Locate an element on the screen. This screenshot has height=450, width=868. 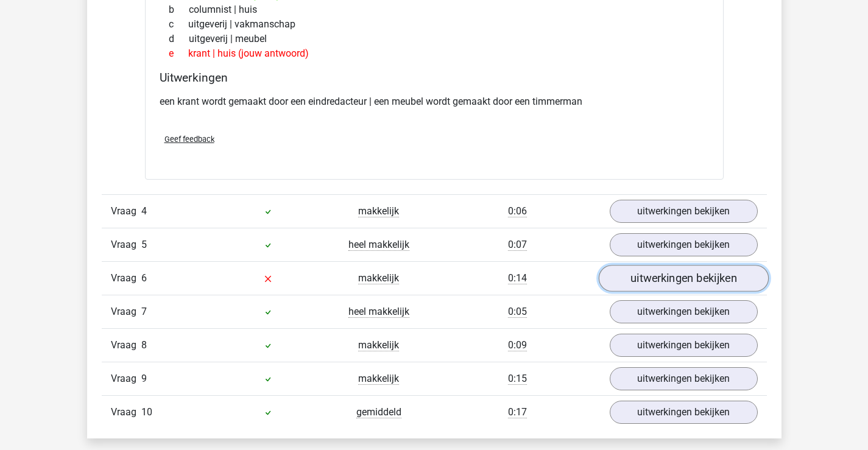
p: een krant wordt gemaakt door een eindredacteur | een meubel wordt gemaakt door een timmerman is located at coordinates (435, 102).